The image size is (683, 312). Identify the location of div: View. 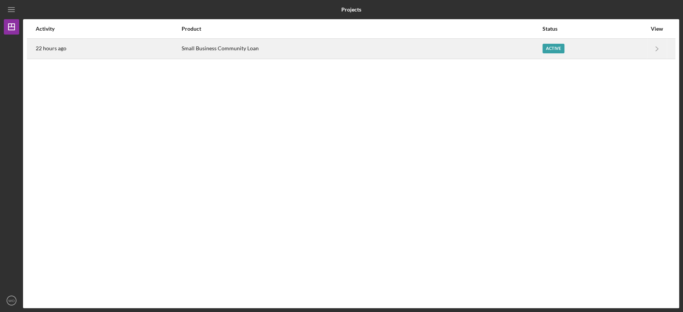
(657, 29).